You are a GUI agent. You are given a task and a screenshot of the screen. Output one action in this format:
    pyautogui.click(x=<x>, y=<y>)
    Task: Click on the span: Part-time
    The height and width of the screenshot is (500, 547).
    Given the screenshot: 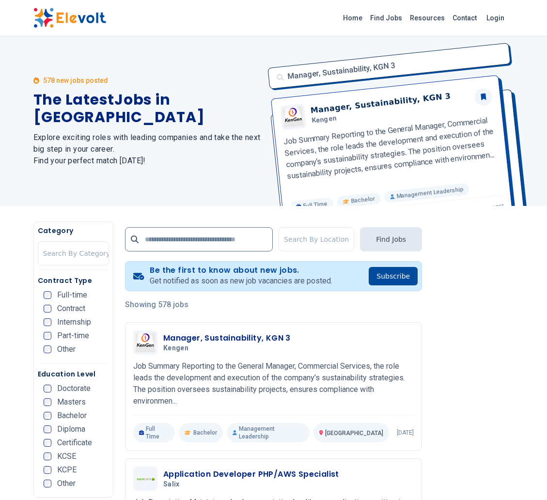 What is the action you would take?
    pyautogui.click(x=73, y=336)
    